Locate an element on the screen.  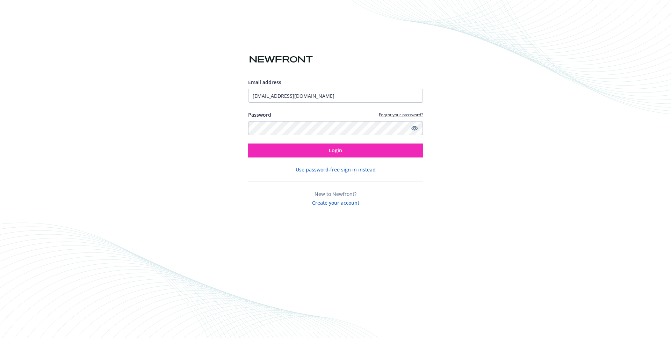
span: Login is located at coordinates (336, 150).